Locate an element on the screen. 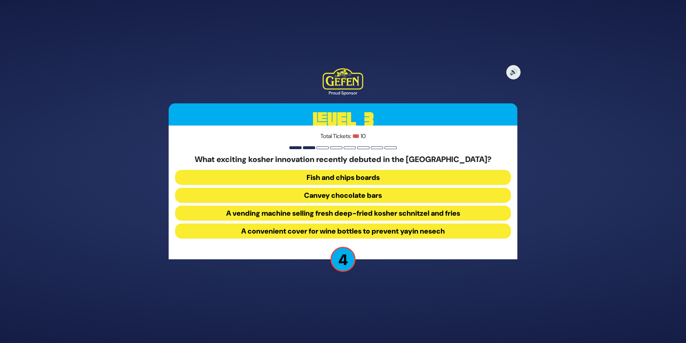 The image size is (686, 343). p: 4 is located at coordinates (343, 259).